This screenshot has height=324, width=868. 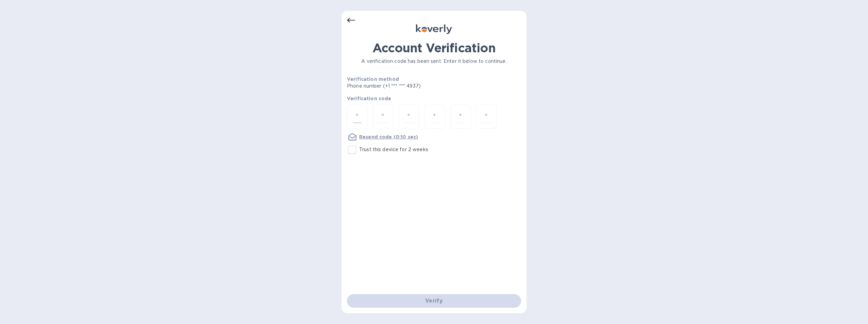 What do you see at coordinates (372, 79) in the screenshot?
I see `b: Verification method` at bounding box center [372, 79].